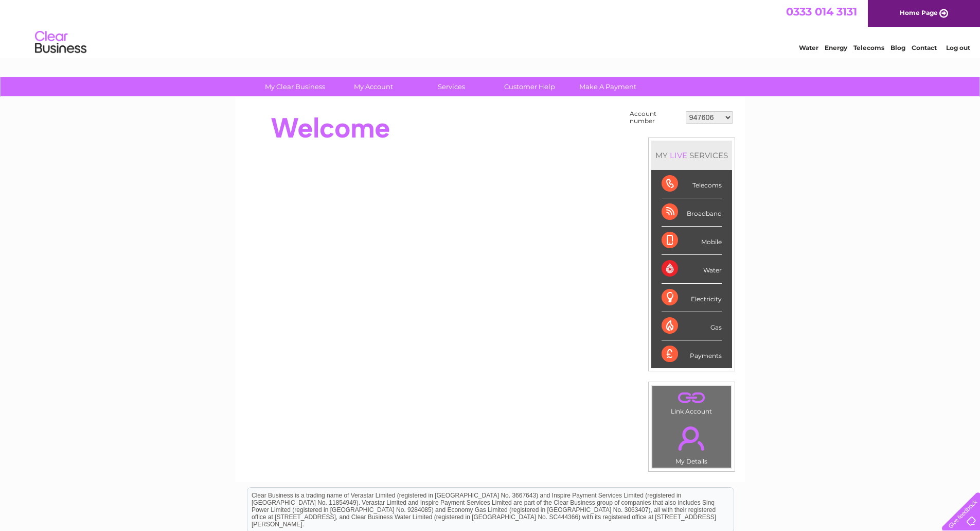  I want to click on a: My Clear Business, so click(295, 86).